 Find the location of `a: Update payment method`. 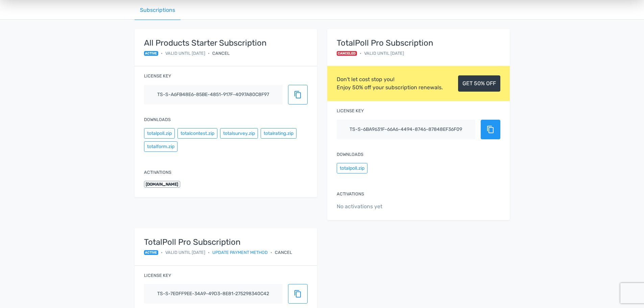

a: Update payment method is located at coordinates (240, 252).